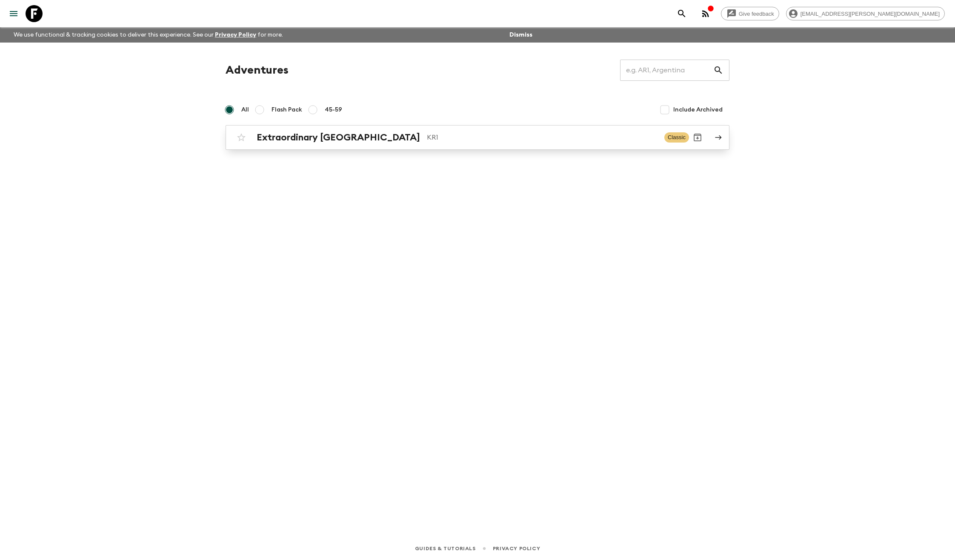 This screenshot has height=560, width=955. Describe the element at coordinates (698, 138) in the screenshot. I see `button: Archive` at that location.